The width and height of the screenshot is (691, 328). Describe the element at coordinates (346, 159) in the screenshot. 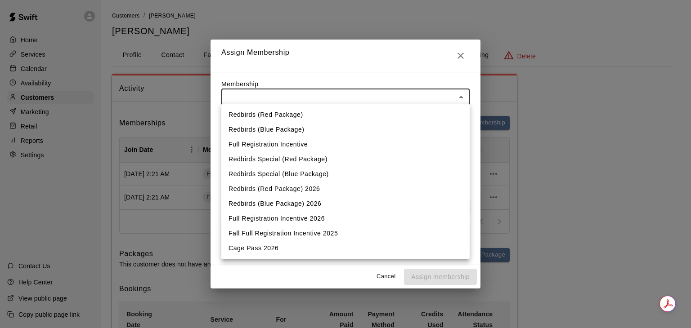

I see `li: Redbirds Special (Red Package)` at that location.